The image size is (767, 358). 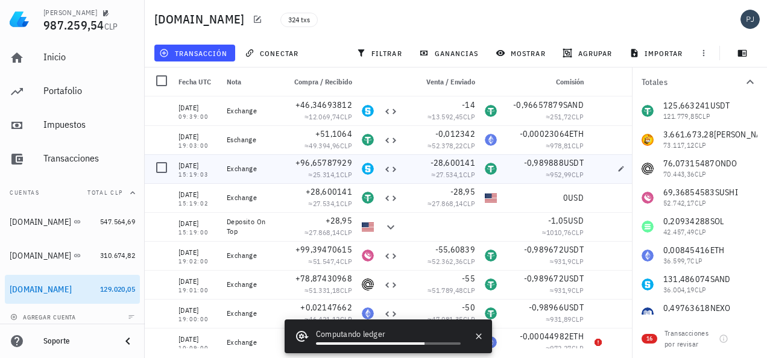 What do you see at coordinates (19, 19) in the screenshot?
I see `img: LedgiFi` at bounding box center [19, 19].